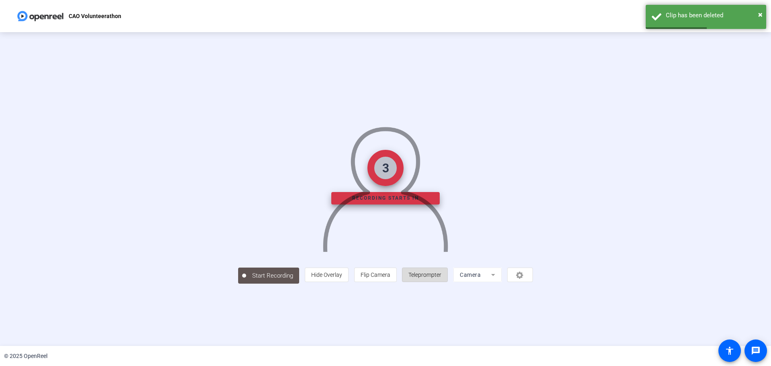 The image size is (771, 366). Describe the element at coordinates (326, 275) in the screenshot. I see `button: Hide Overlay` at that location.